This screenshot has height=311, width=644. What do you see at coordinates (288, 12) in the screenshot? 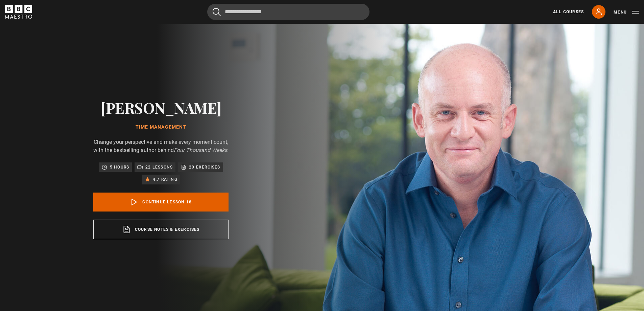
I see `input: Search` at bounding box center [288, 12].